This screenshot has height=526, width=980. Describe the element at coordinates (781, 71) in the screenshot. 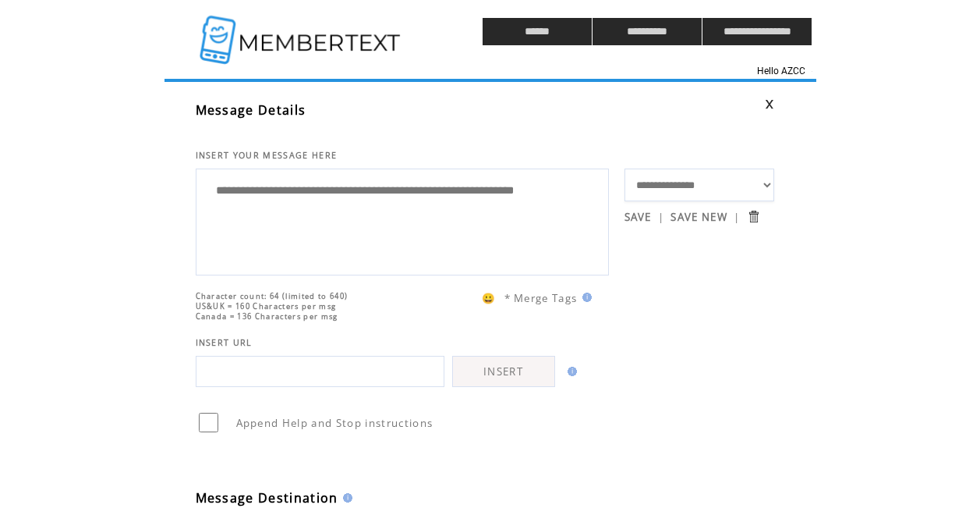

I see `span: Hello AZCC` at that location.